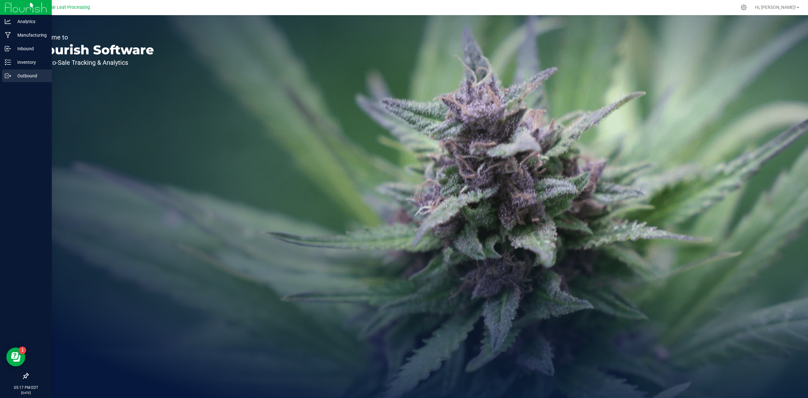 This screenshot has height=398, width=808. What do you see at coordinates (94, 62) in the screenshot?
I see `p: Seed-to-Sale Tracking & Analytics` at bounding box center [94, 62].